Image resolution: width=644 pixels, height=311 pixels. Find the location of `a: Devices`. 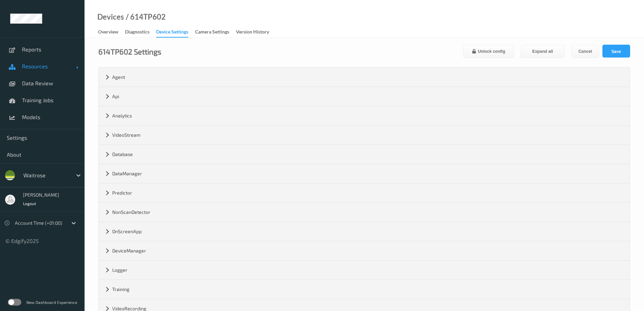

a: Devices is located at coordinates (111, 17).